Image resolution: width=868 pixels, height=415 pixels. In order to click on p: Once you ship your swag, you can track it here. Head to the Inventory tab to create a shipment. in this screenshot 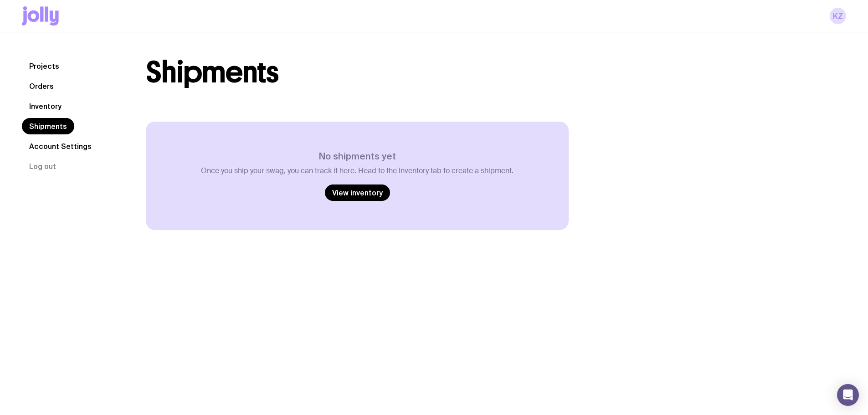, I will do `click(357, 171)`.